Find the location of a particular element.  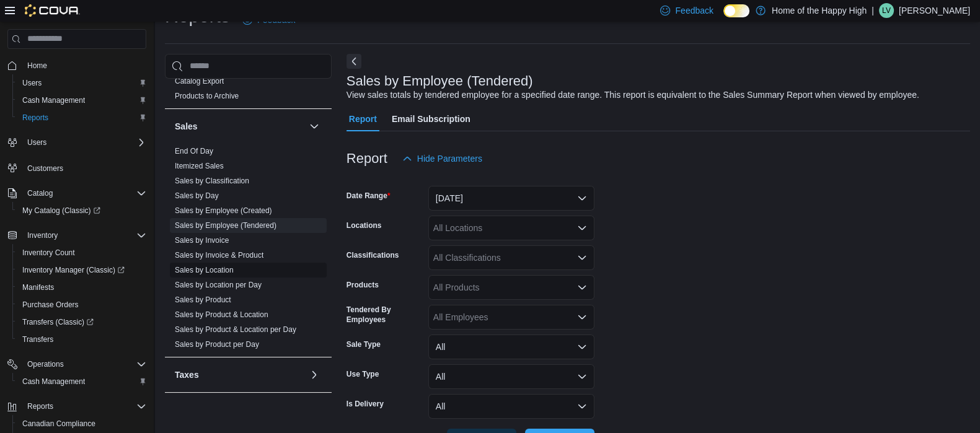

span: Sales by Product & Location is located at coordinates (221, 315).